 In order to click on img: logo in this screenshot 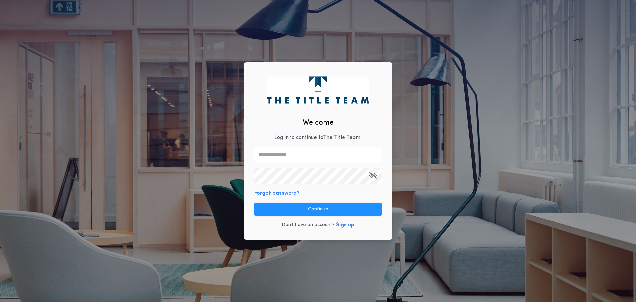, I will do `click(318, 90)`.